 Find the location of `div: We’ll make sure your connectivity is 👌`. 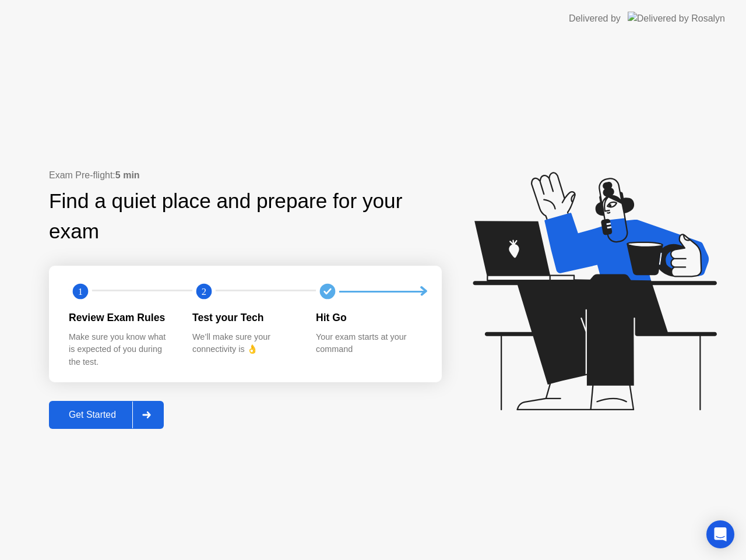

div: We’ll make sure your connectivity is 👌 is located at coordinates (245, 343).